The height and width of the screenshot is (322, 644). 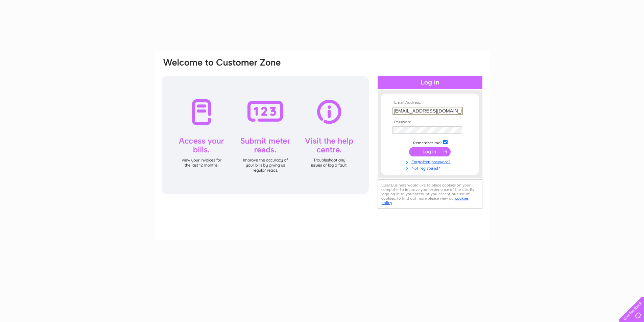 What do you see at coordinates (430, 142) in the screenshot?
I see `td: Remember me?` at bounding box center [430, 142].